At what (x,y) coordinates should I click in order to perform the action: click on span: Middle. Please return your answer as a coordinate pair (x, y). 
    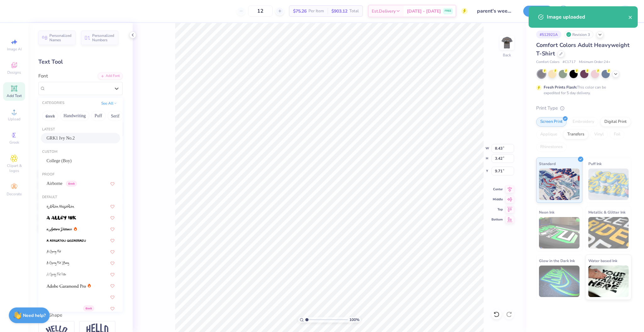
    Looking at the image, I should click on (497, 200).